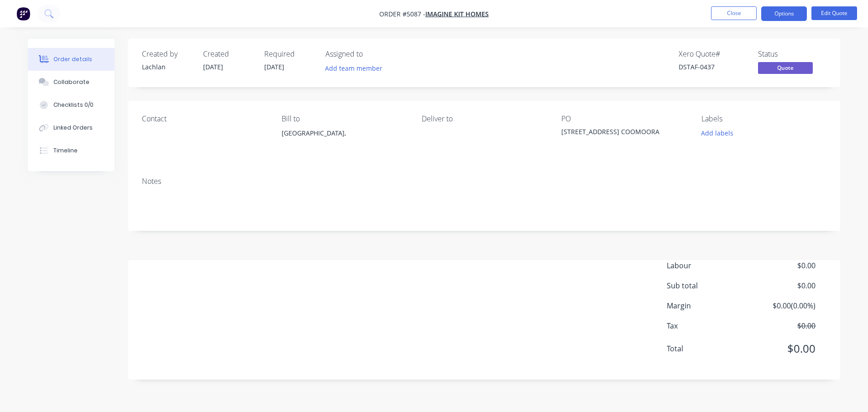 The height and width of the screenshot is (412, 868). What do you see at coordinates (72, 59) in the screenshot?
I see `div: Order details` at bounding box center [72, 59].